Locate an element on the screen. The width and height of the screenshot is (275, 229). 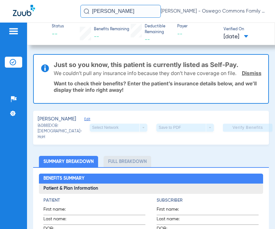
h4: Patient is located at coordinates (94, 200).